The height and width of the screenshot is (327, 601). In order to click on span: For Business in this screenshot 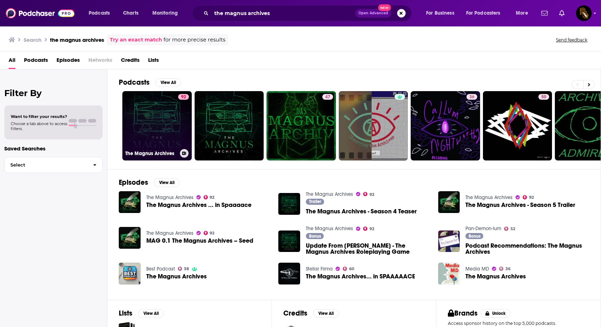, I will do `click(440, 13)`.